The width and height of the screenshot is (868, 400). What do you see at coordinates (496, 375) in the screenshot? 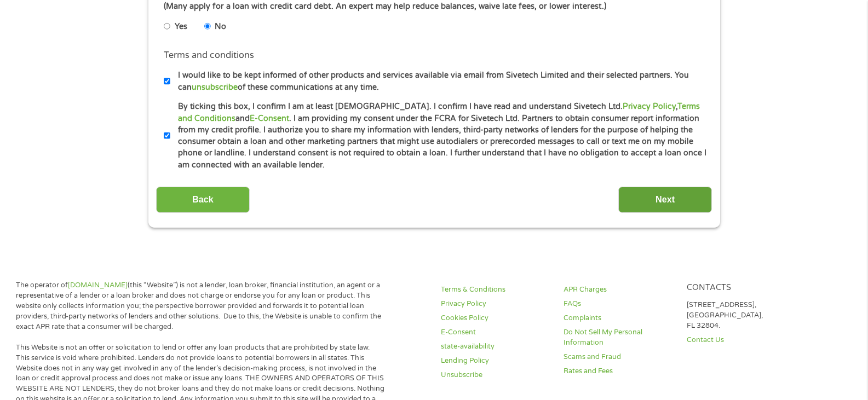
I see `a: Unsubscribe` at bounding box center [496, 375].